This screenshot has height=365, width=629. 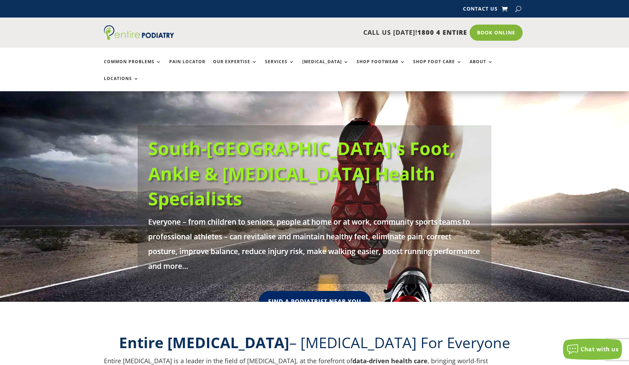 I want to click on button: Chat with us, so click(x=592, y=349).